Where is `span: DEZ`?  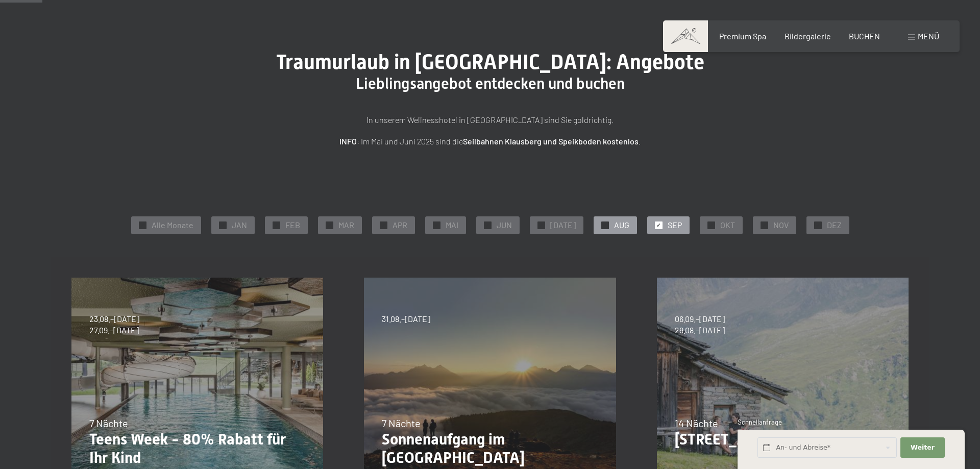 span: DEZ is located at coordinates (834, 225).